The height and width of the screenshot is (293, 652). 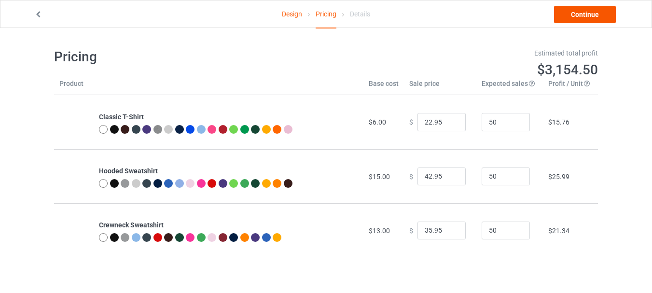 What do you see at coordinates (558, 122) in the screenshot?
I see `span: $15.76` at bounding box center [558, 122].